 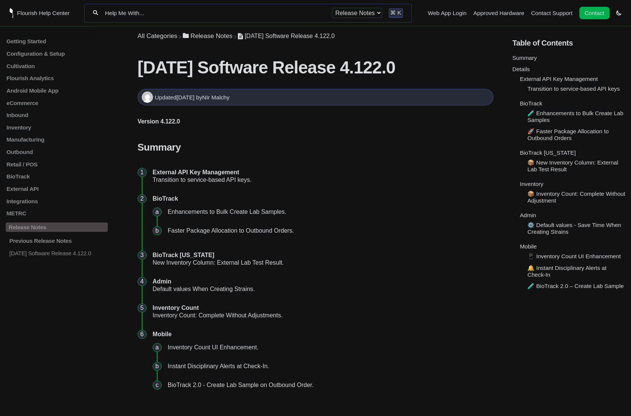 I want to click on li: Inventory Count: Complete Without Adjustments., so click(x=321, y=312).